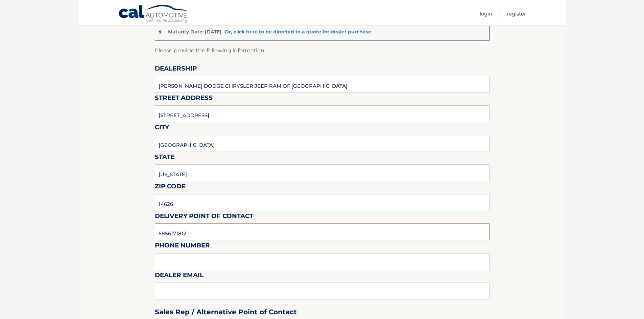  I want to click on a: Or, click here to be directed to a quote for dealer purchase, so click(298, 32).